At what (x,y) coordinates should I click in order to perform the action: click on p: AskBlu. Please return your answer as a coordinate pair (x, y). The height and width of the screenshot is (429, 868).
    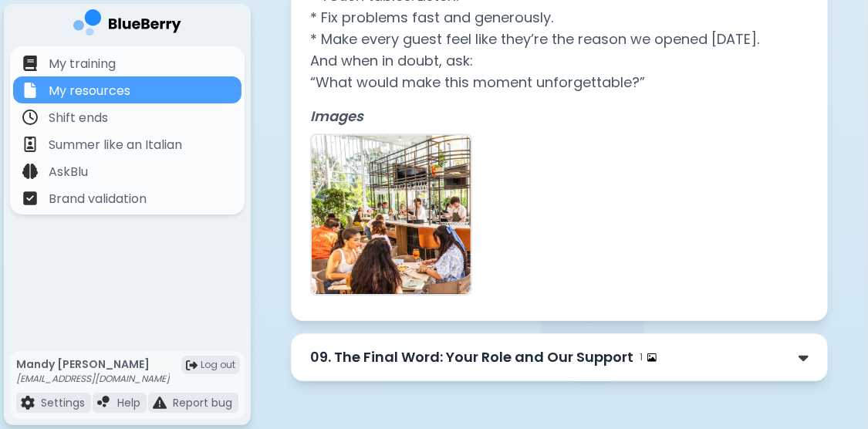
    Looking at the image, I should click on (68, 172).